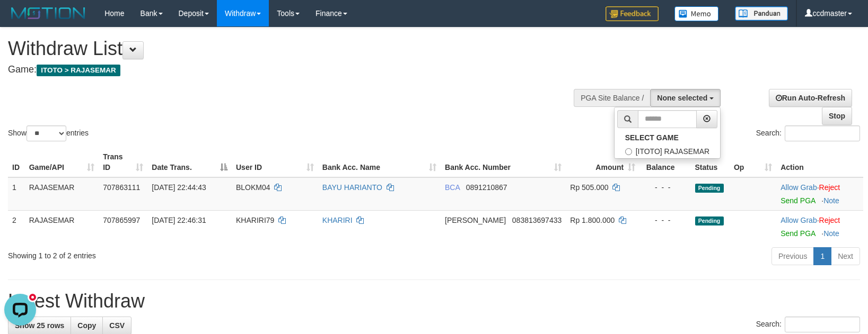  What do you see at coordinates (78, 71) in the screenshot?
I see `span: ITOTO > RAJASEMAR` at bounding box center [78, 71].